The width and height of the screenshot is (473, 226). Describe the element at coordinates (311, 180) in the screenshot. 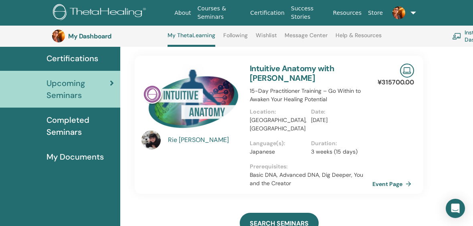

I see `p: Basic DNA, Advanced DNA, Dig Deeper, You and the Creator` at that location.